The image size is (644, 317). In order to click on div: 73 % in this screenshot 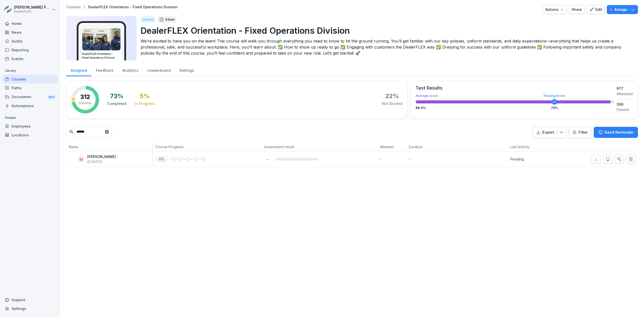, I will do `click(117, 96)`.